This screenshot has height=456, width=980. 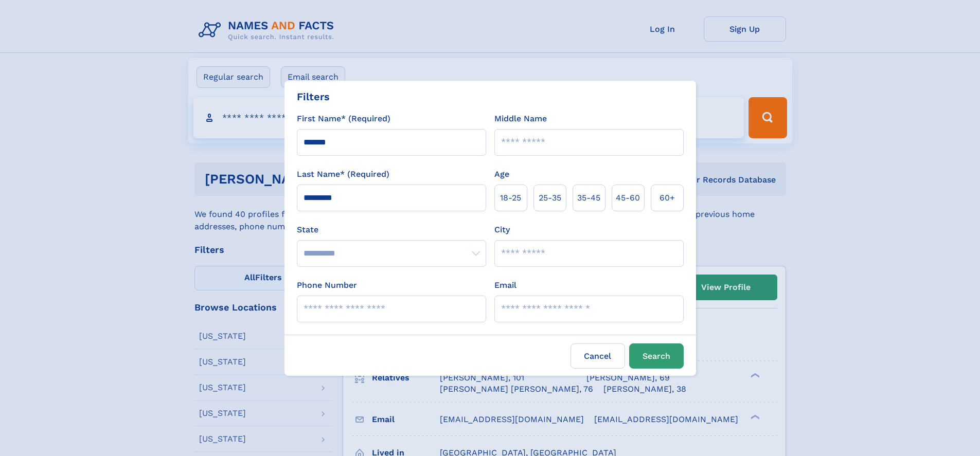 What do you see at coordinates (344, 119) in the screenshot?
I see `label: First Name* (Required)` at bounding box center [344, 119].